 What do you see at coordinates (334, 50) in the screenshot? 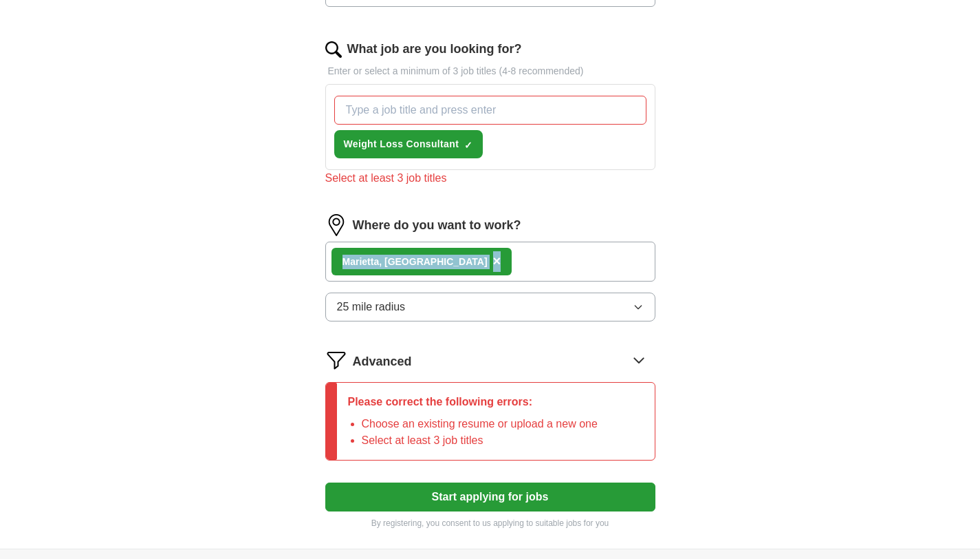
I see `img: search.png` at bounding box center [334, 50].